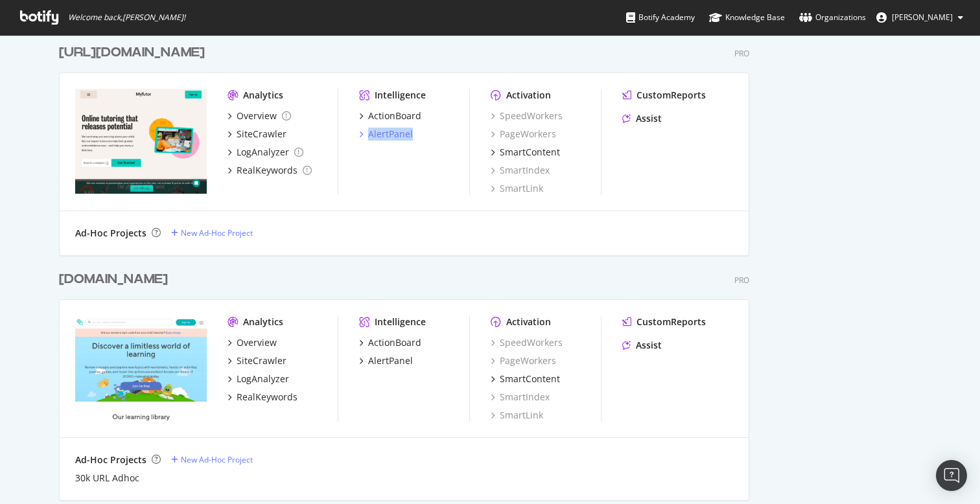 The width and height of the screenshot is (980, 504). Describe the element at coordinates (832, 17) in the screenshot. I see `div: Organizations` at that location.